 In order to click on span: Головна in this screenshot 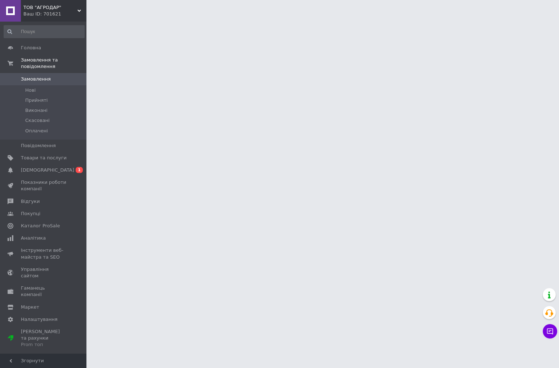, I will do `click(31, 48)`.